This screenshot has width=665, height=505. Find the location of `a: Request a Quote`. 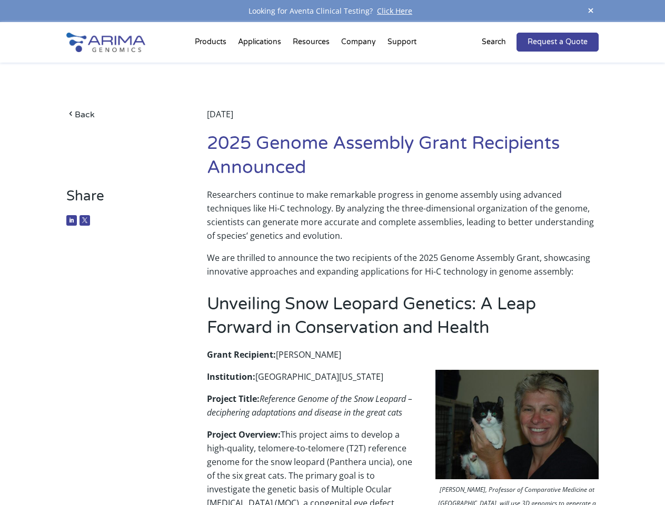

a: Request a Quote is located at coordinates (558, 42).